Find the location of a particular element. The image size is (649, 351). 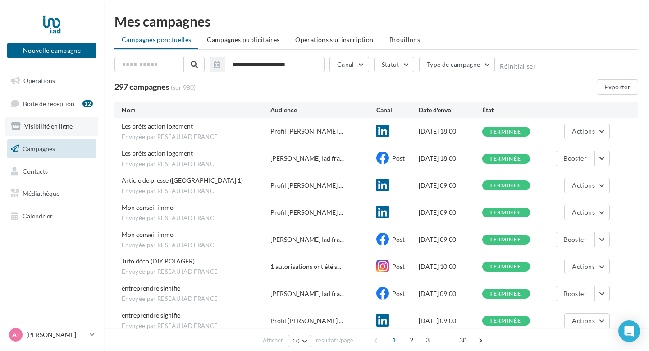

span: 10 is located at coordinates (296, 341).